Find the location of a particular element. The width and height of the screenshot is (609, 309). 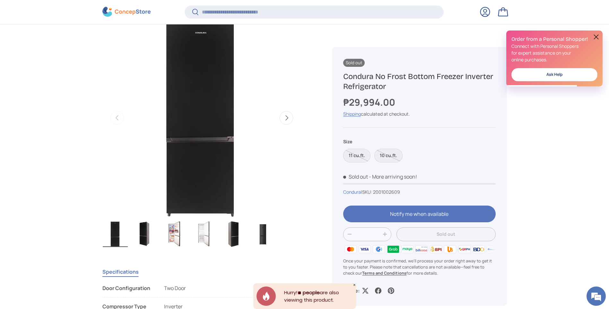

span: 2001002609 is located at coordinates (387, 192).